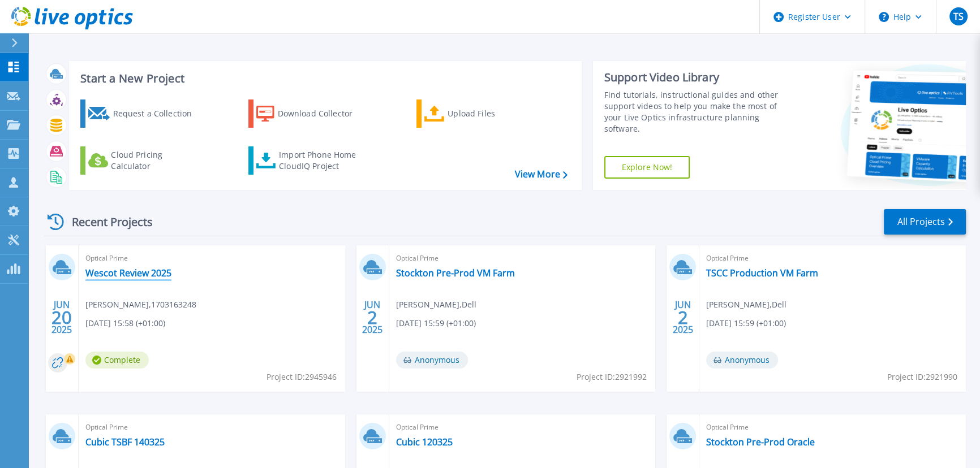 The height and width of the screenshot is (468, 980). Describe the element at coordinates (311, 114) in the screenshot. I see `a: Download Collector` at that location.